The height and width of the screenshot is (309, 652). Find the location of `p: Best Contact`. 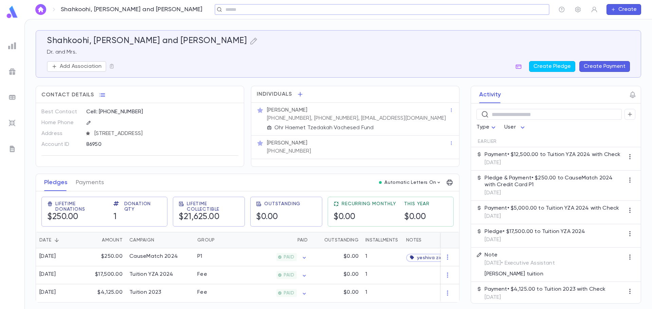

p: Best Contact is located at coordinates (61, 112).